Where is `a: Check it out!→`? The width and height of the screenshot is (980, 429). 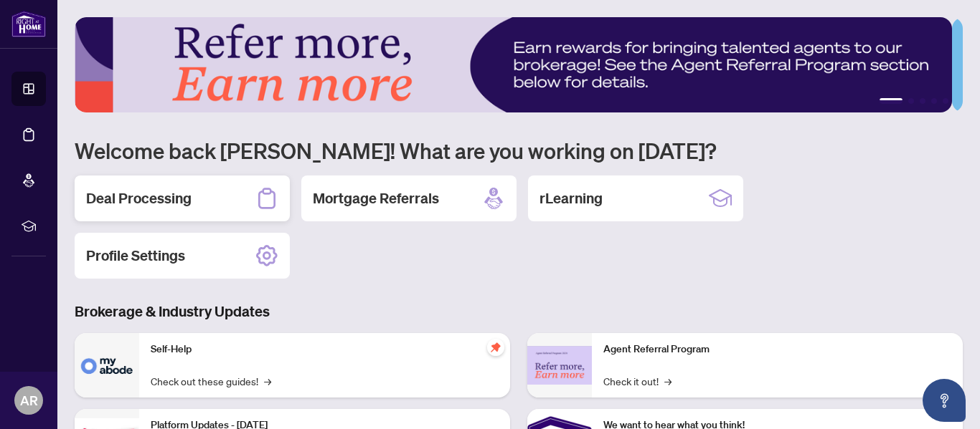 a: Check it out!→ is located at coordinates (637, 381).